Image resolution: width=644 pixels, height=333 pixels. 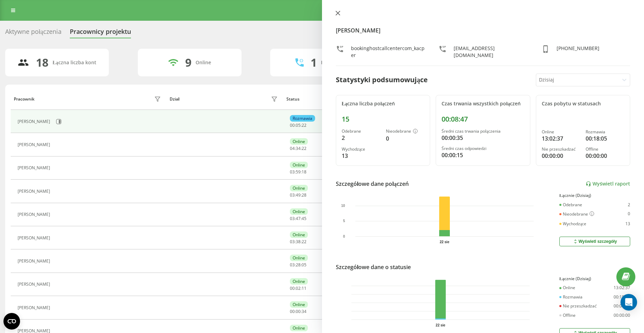 I want to click on a: Wyświetl raport, so click(x=608, y=183).